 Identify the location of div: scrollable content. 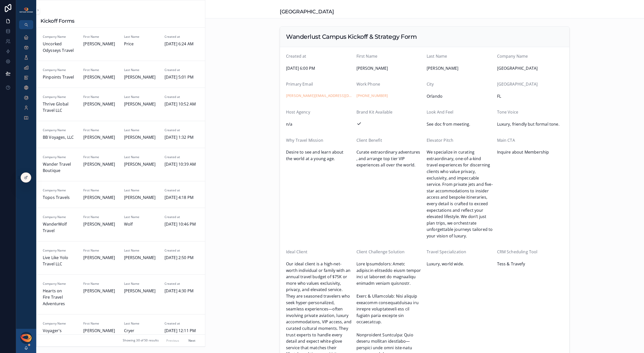
(26, 79).